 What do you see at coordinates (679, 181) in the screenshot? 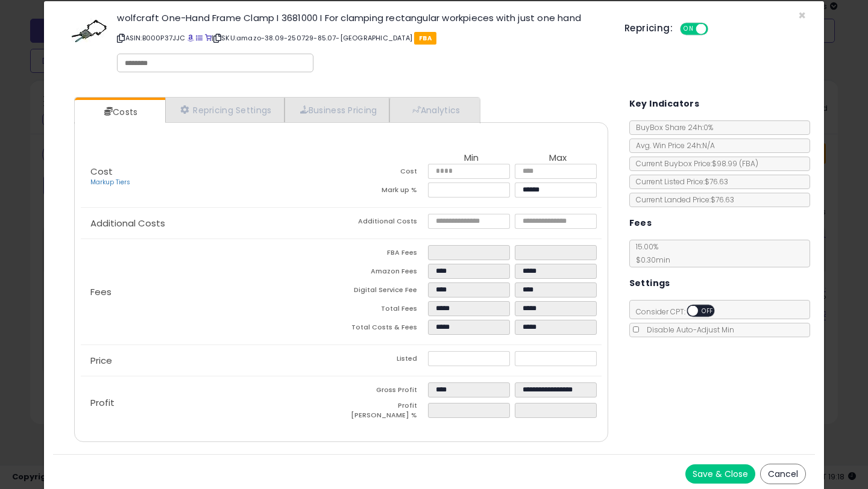
I see `span: Current Listed Price: $76.63` at bounding box center [679, 181].